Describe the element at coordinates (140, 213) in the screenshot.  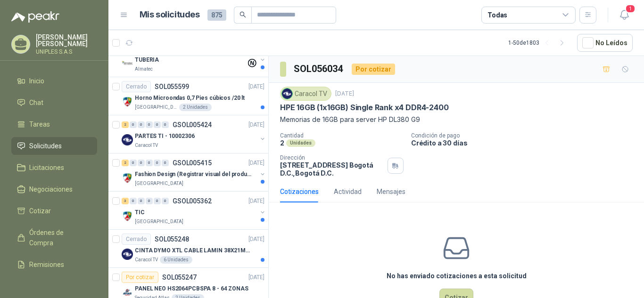
I see `p: TIC` at that location.